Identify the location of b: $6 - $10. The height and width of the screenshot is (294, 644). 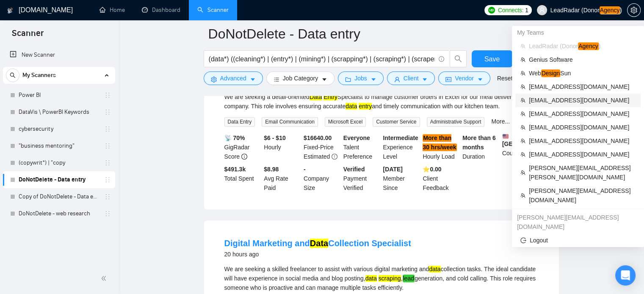
(275, 138).